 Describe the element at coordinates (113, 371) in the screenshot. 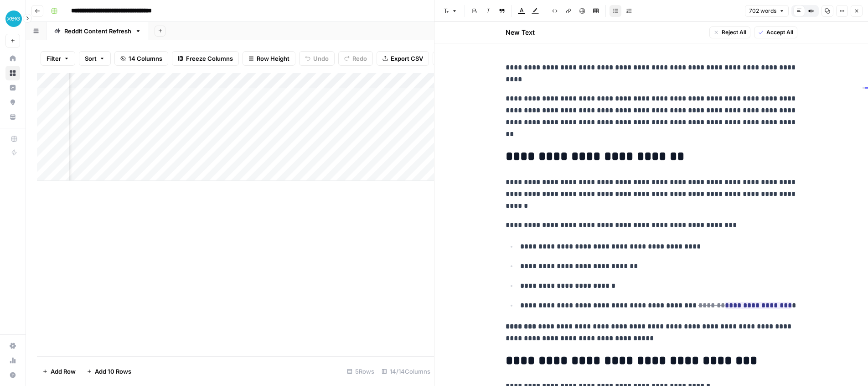

I see `span: Add 10 Rows` at that location.